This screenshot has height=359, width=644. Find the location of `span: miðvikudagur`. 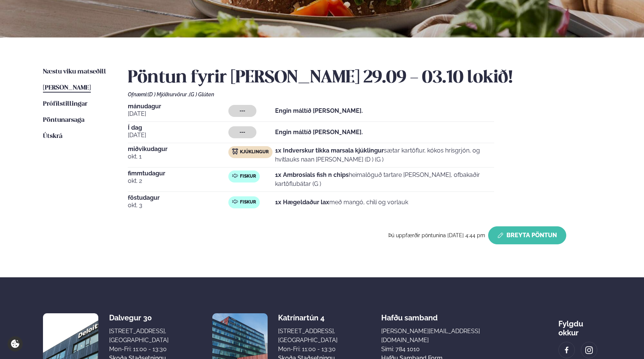

span: miðvikudagur is located at coordinates (178, 149).